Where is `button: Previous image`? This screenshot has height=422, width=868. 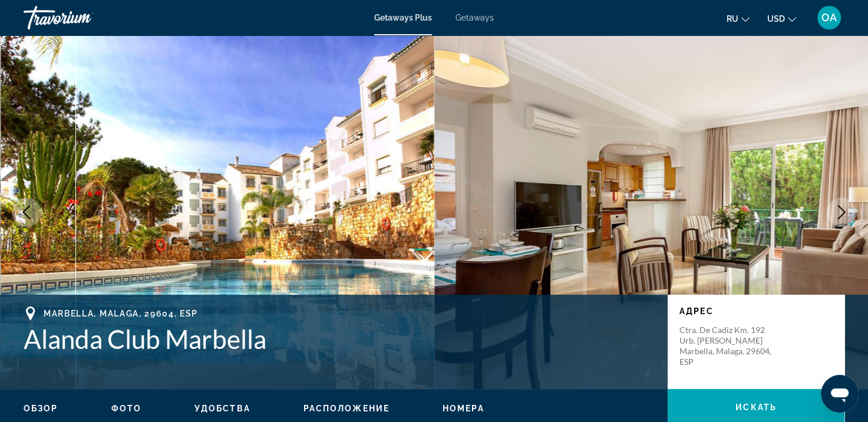
button: Previous image is located at coordinates (26, 212).